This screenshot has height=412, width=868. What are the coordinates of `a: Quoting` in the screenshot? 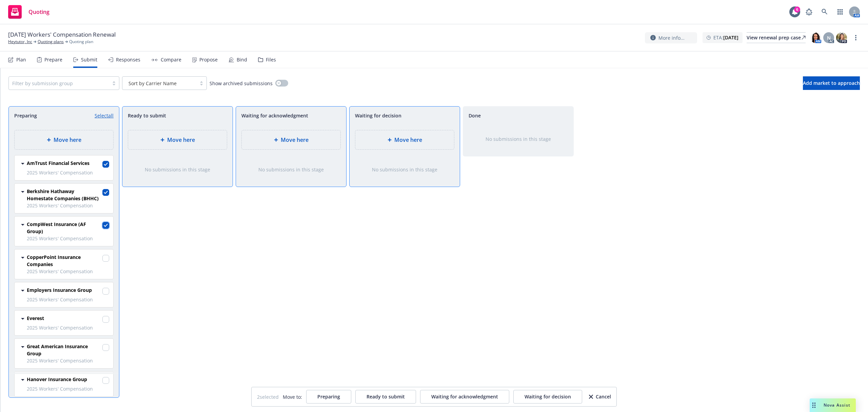 It's located at (29, 12).